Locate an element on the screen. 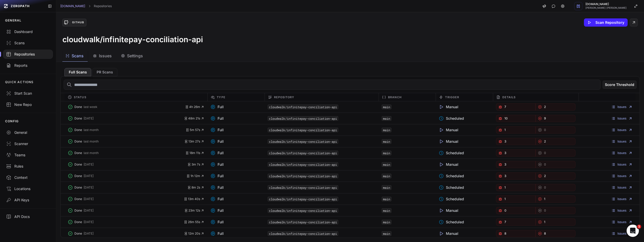  button: 1h 12m is located at coordinates (195, 176).